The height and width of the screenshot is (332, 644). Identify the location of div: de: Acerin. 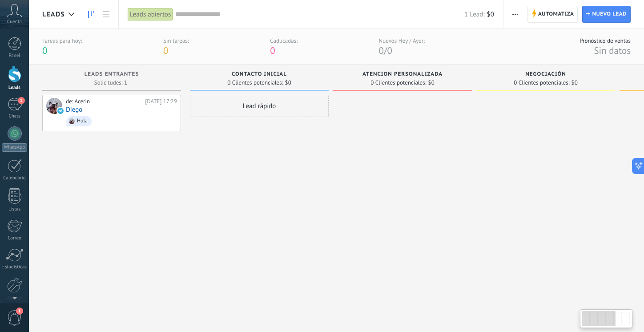
(103, 101).